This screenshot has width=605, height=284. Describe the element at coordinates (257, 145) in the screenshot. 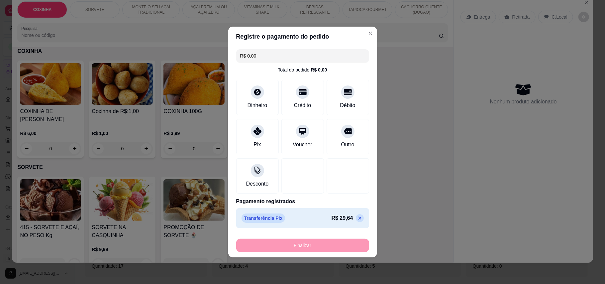

I see `div: Pix` at that location.